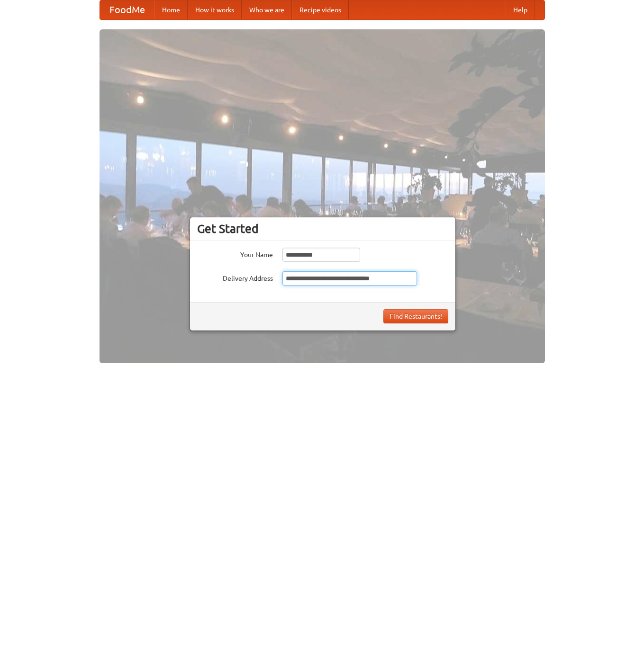 The image size is (644, 670). I want to click on a: FoodMe, so click(127, 10).